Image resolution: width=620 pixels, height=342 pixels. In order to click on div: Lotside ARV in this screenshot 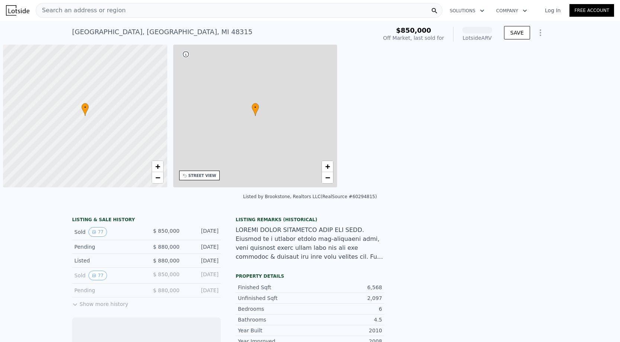, I will do `click(477, 38)`.